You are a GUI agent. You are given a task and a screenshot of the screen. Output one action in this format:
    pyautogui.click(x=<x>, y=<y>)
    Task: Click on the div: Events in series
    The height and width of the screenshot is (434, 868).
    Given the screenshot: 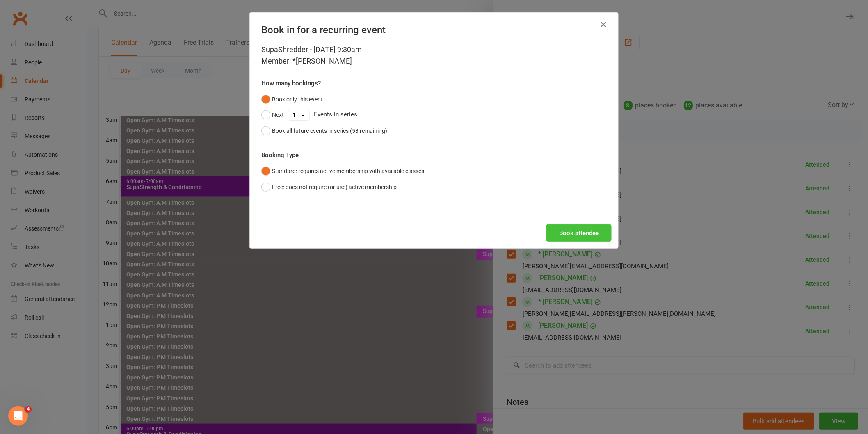 What is the action you would take?
    pyautogui.click(x=434, y=115)
    